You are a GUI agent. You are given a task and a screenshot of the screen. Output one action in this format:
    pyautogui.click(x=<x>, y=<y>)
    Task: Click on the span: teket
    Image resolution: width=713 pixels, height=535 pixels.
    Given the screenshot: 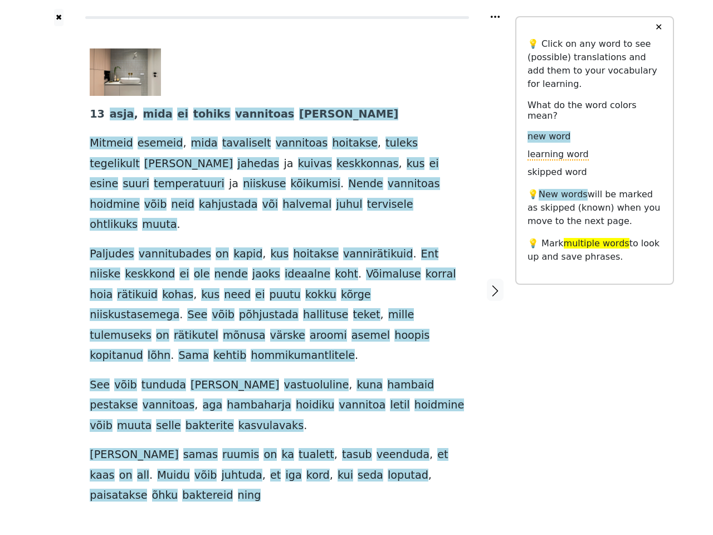 What is the action you would take?
    pyautogui.click(x=367, y=315)
    